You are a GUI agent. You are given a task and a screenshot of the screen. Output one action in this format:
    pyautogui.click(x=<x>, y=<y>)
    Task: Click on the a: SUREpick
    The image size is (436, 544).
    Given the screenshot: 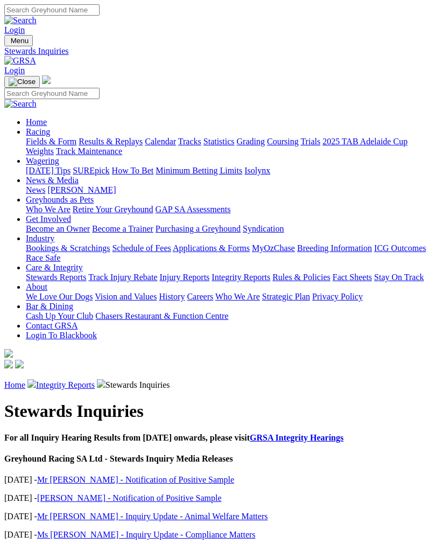 What is the action you would take?
    pyautogui.click(x=91, y=170)
    